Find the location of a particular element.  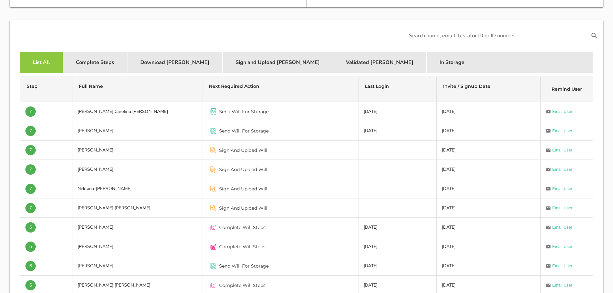

th: Invite / Signup Date: Not sorted. Activate to sort ascending. is located at coordinates (489, 90).